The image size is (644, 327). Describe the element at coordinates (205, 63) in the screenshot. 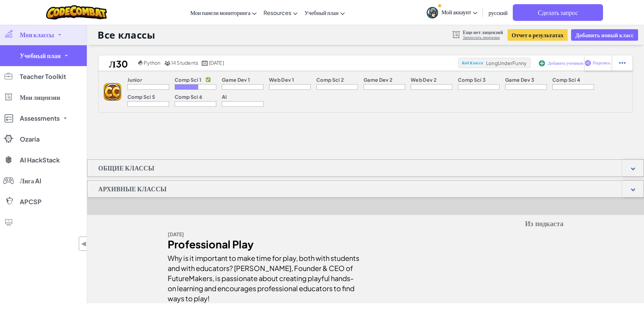

I see `img: calendar.svg` at that location.